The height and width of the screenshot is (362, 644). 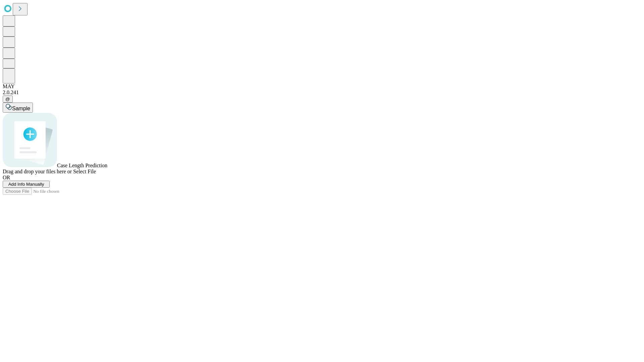 I want to click on div: MAY, so click(x=322, y=87).